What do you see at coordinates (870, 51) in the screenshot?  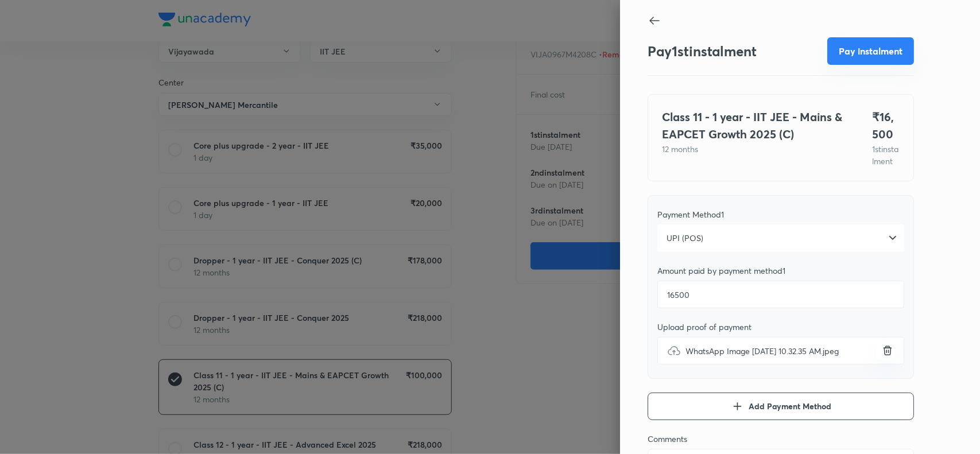 I see `button: Pay instalment` at bounding box center [870, 51].